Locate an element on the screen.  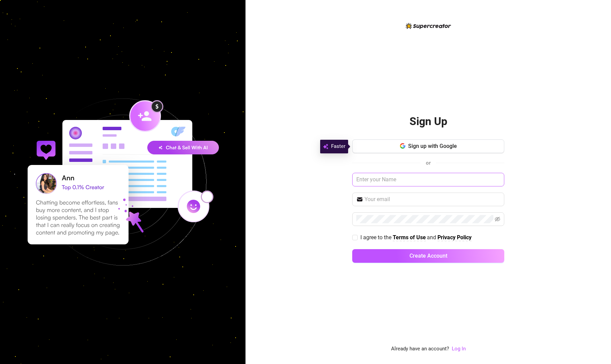
img: logo-BBDzfeDw.svg is located at coordinates (428, 26).